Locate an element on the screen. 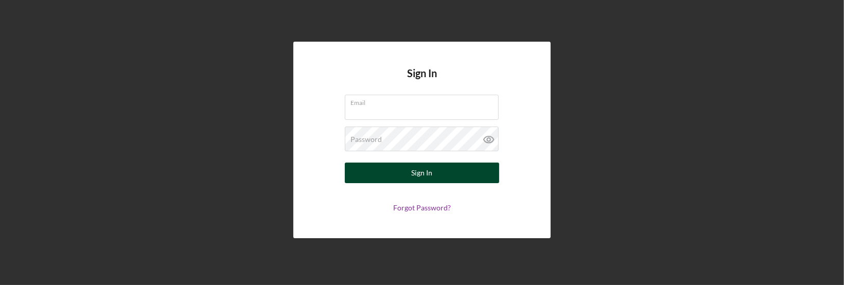  button: Sign In is located at coordinates (422, 173).